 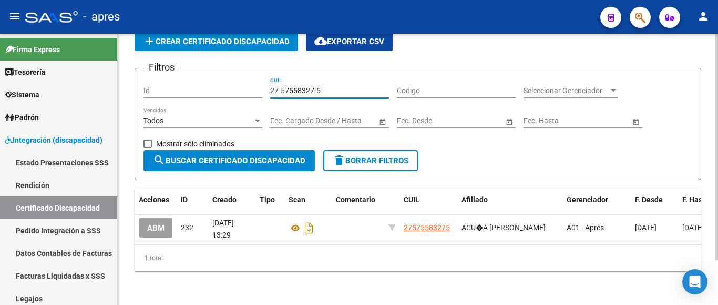 What do you see at coordinates (412, 199) in the screenshot?
I see `span: CUIL` at bounding box center [412, 199].